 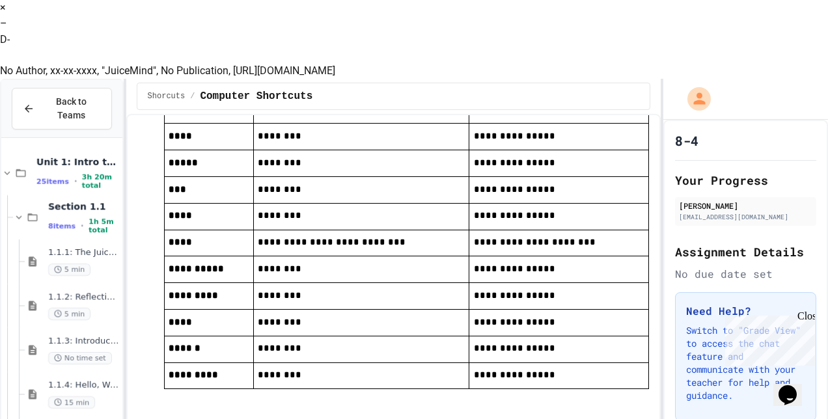 I want to click on span: 1.1.4: Hello, World!, so click(x=84, y=385).